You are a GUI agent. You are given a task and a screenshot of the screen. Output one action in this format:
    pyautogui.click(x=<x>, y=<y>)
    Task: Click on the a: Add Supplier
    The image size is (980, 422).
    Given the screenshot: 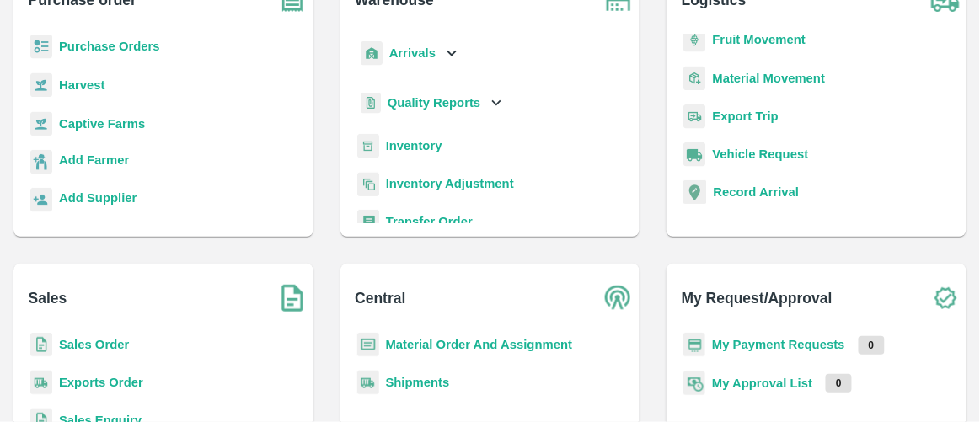 What is the action you would take?
    pyautogui.click(x=97, y=200)
    